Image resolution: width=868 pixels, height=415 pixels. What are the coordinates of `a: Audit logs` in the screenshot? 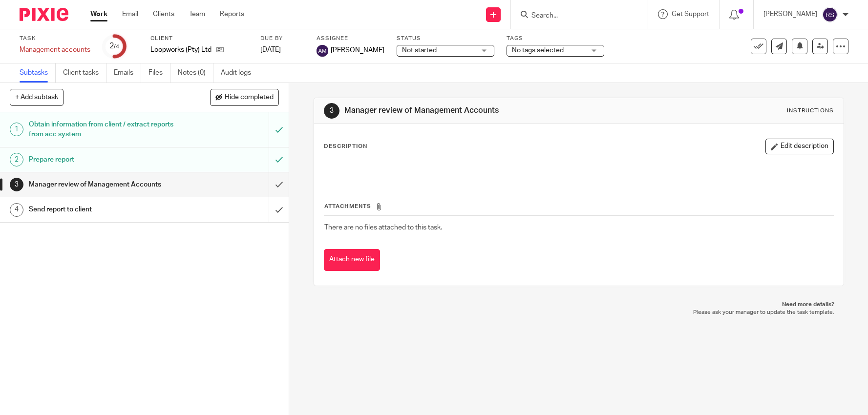 It's located at (239, 73).